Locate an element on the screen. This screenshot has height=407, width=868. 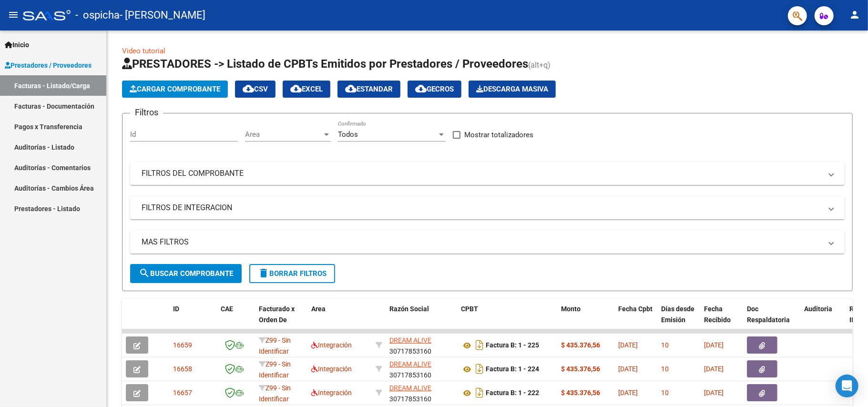
datatable-header-cell: Razón Social is located at coordinates (421, 320).